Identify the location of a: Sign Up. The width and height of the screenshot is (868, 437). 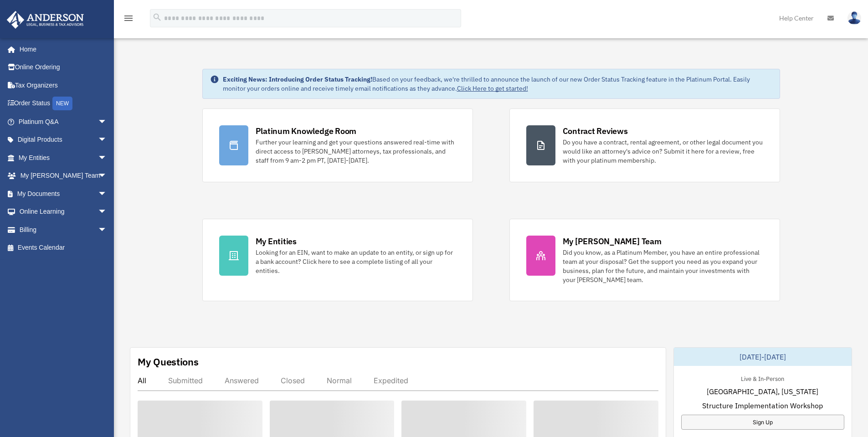
(763, 422).